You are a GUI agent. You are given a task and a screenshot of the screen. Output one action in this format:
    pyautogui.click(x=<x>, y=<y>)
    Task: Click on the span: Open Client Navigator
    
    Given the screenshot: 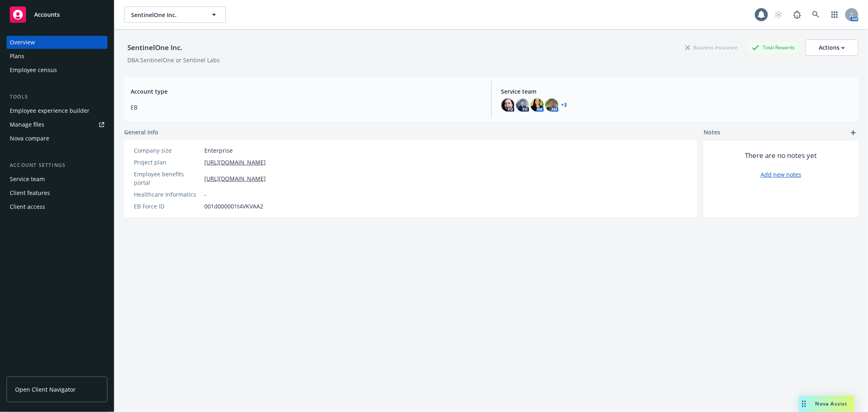 What is the action you would take?
    pyautogui.click(x=45, y=389)
    